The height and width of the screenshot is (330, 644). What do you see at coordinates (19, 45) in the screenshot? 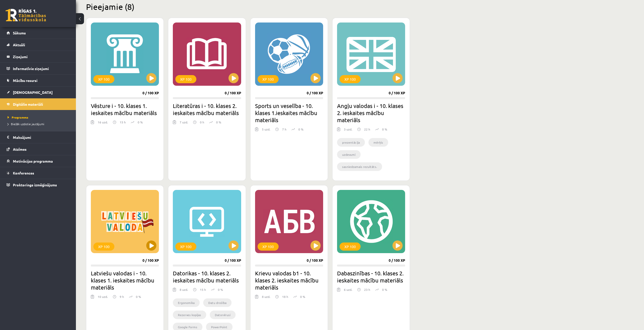
I see `span: Aktuāli` at bounding box center [19, 45].